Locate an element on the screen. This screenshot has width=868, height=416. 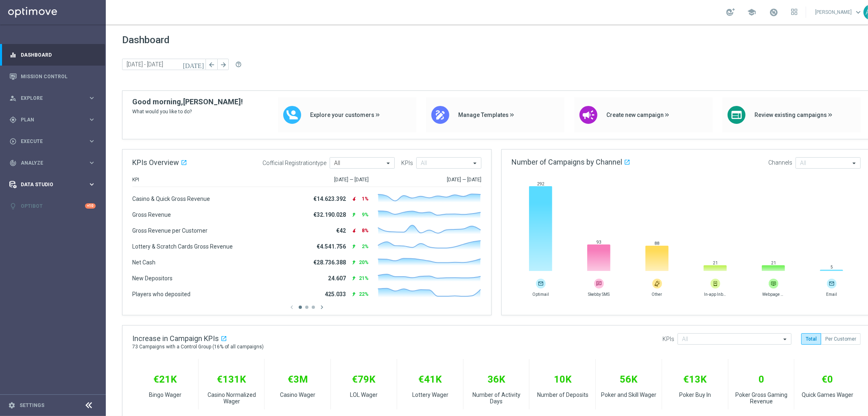
div: Analyze is located at coordinates (48, 163).